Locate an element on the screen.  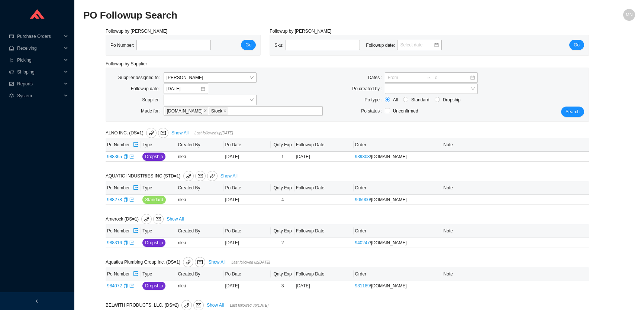
span: Shipping is located at coordinates (39, 72).